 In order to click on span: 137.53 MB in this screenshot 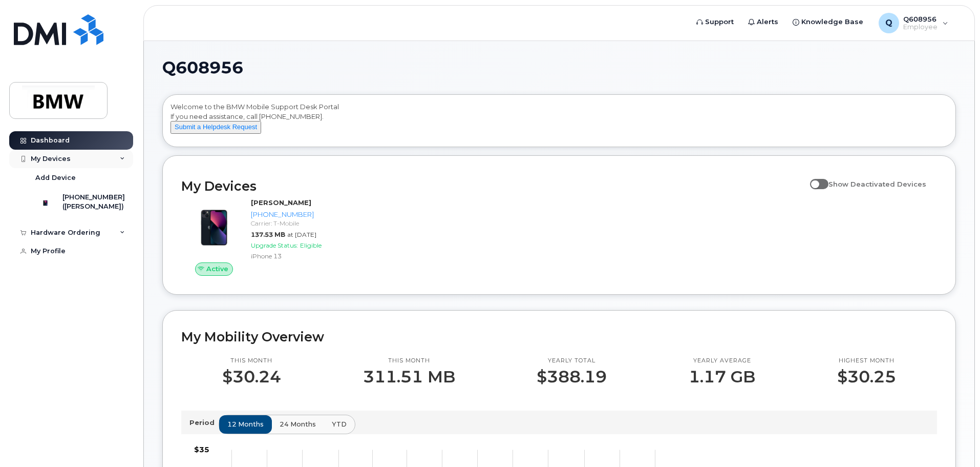, I will do `click(268, 234)`.